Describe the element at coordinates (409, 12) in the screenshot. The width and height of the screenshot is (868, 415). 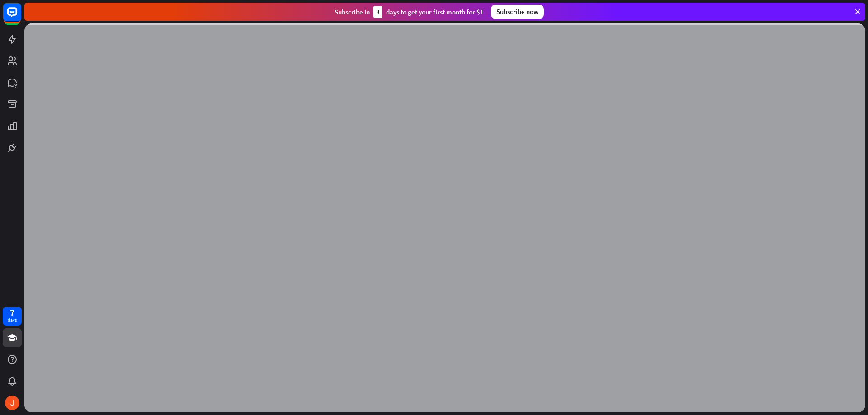
I see `div: Subscribe in days to get your first month for $1` at that location.